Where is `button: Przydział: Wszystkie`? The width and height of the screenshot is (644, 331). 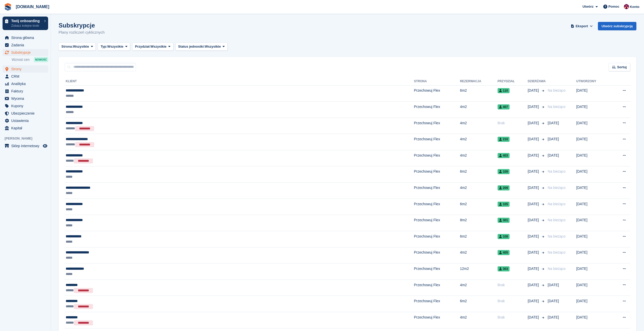 button: Przydział: Wszystkie is located at coordinates (152, 47).